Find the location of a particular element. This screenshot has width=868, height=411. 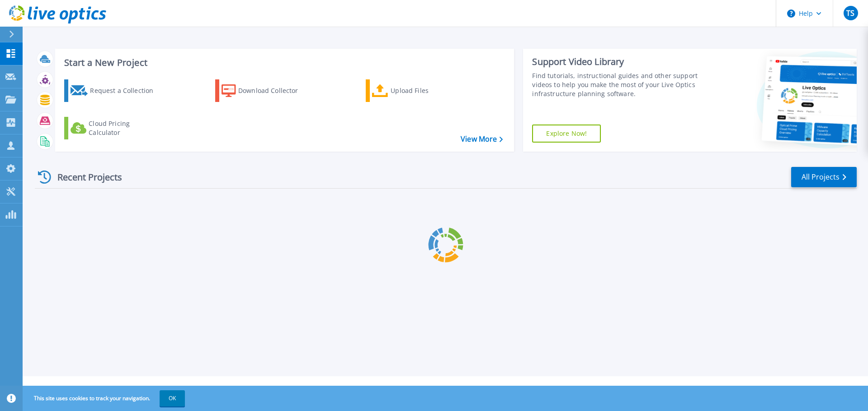

a: Download Collector is located at coordinates (265, 91).